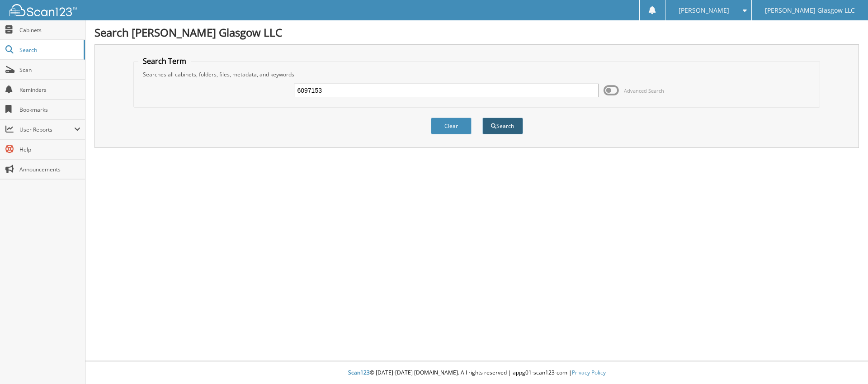 The height and width of the screenshot is (384, 868). What do you see at coordinates (588, 372) in the screenshot?
I see `a: Privacy Policy` at bounding box center [588, 372].